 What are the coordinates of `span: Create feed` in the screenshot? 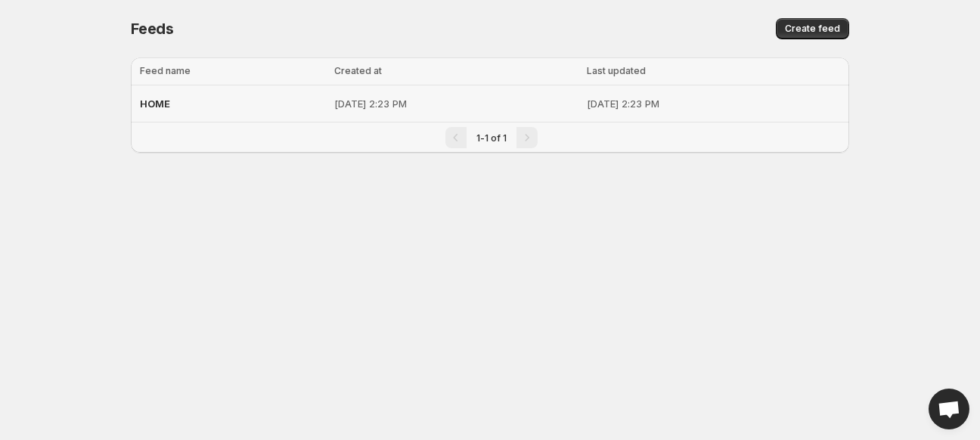 It's located at (812, 29).